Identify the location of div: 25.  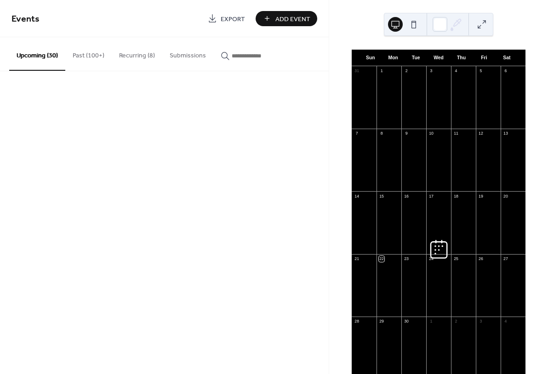
(456, 259).